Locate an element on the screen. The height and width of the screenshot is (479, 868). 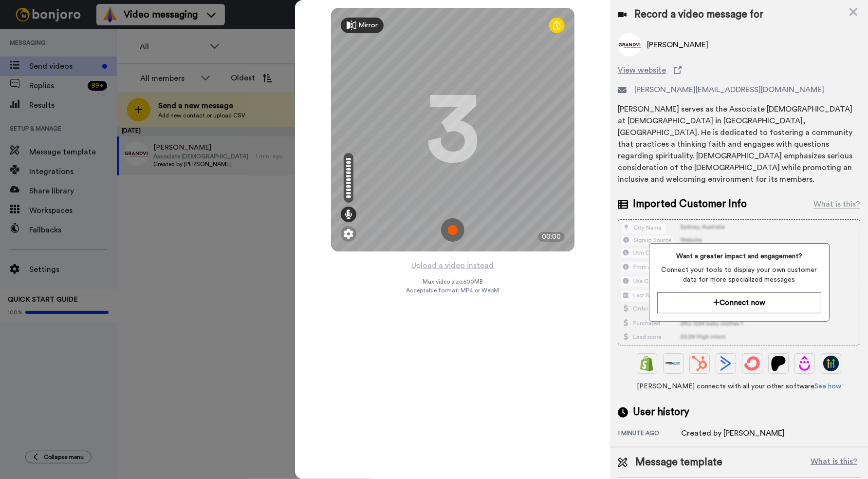
button: What is this? is located at coordinates (834, 462).